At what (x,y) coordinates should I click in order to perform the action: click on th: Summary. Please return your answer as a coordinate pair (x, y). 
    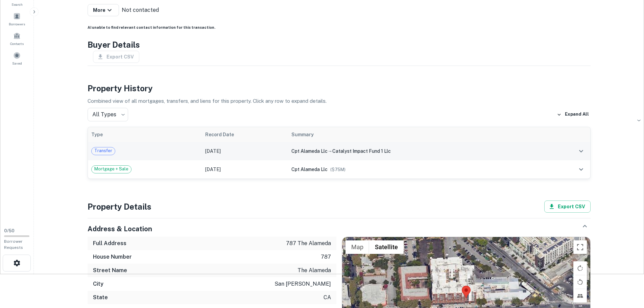
    Looking at the image, I should click on (417, 134).